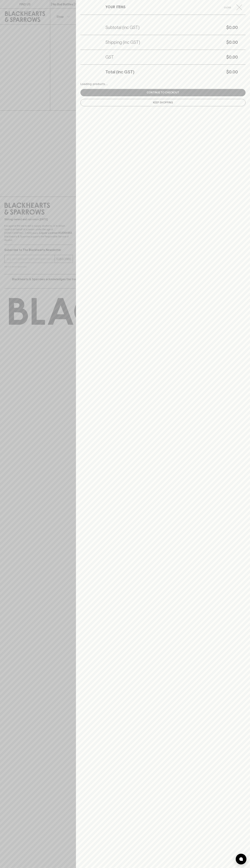 The image size is (250, 868). I want to click on button: Close, so click(232, 7).